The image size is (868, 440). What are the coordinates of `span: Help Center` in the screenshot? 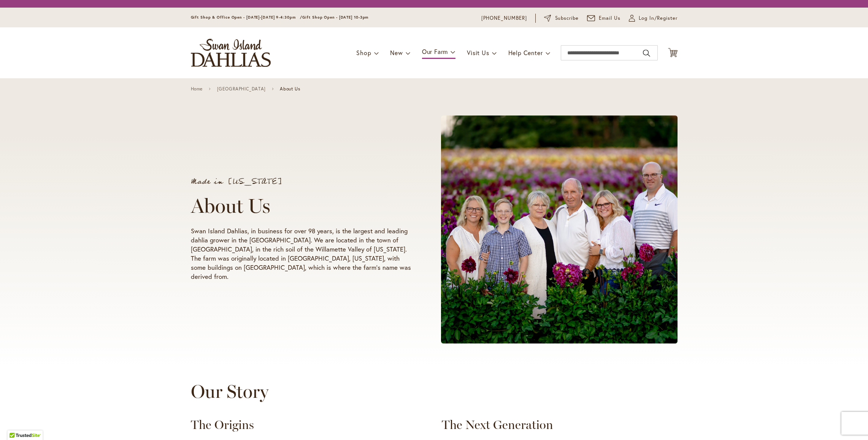 It's located at (525, 52).